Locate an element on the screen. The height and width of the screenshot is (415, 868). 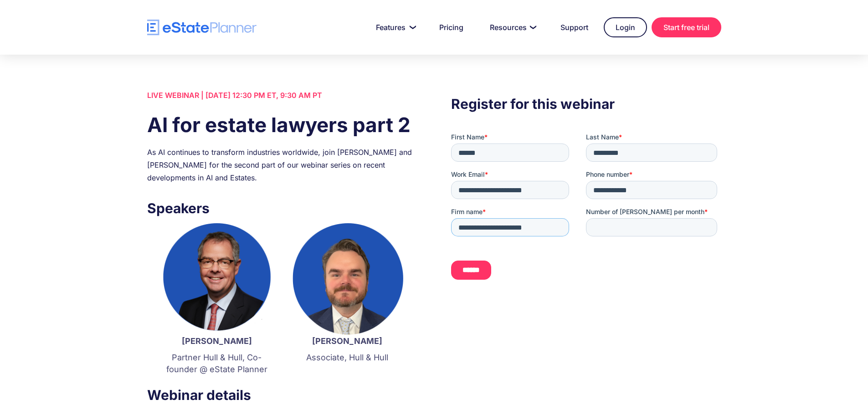
a: Support is located at coordinates (574, 27).